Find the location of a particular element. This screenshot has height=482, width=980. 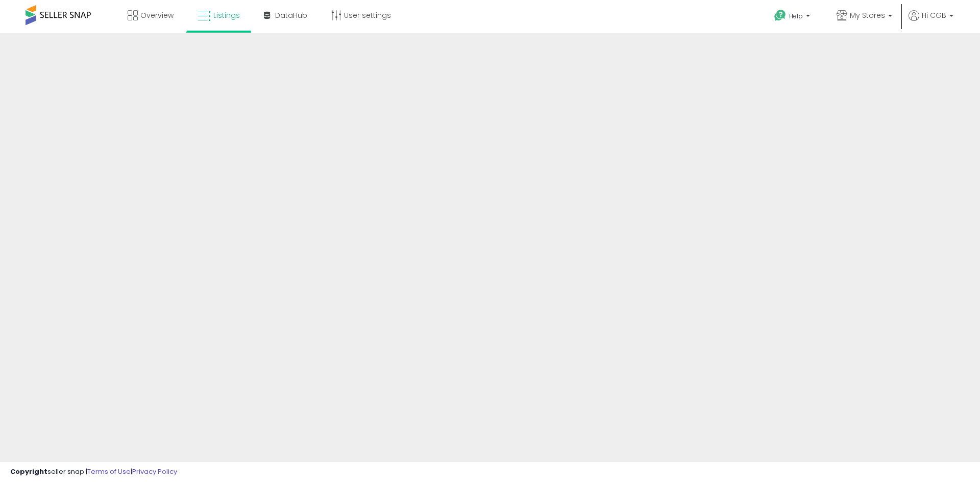

i: Get Help is located at coordinates (780, 15).